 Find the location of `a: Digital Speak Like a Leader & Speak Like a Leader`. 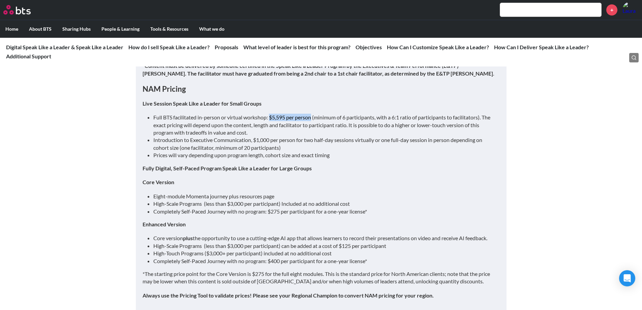

a: Digital Speak Like a Leader & Speak Like a Leader is located at coordinates (65, 47).